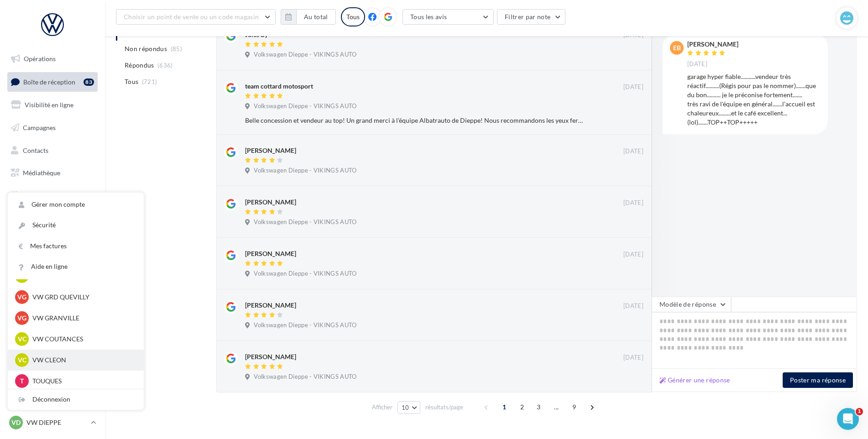 The height and width of the screenshot is (439, 868). What do you see at coordinates (57, 422) in the screenshot?
I see `p: VW DIEPPE` at bounding box center [57, 422].